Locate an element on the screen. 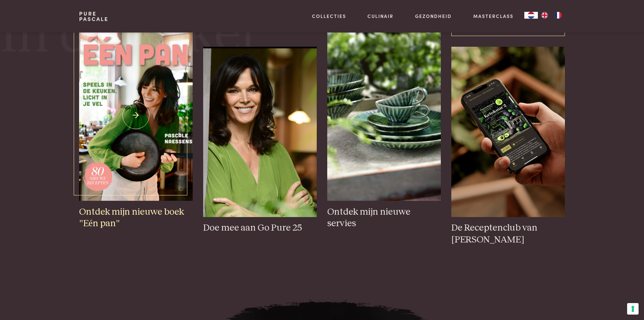 The width and height of the screenshot is (644, 320). a: NL is located at coordinates (531, 16).